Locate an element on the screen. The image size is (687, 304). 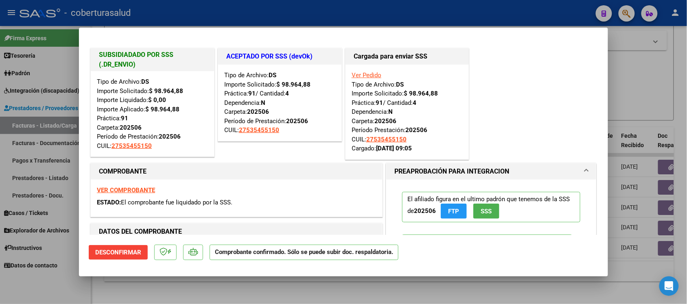
button: Desconfirmar is located at coordinates (118, 253).